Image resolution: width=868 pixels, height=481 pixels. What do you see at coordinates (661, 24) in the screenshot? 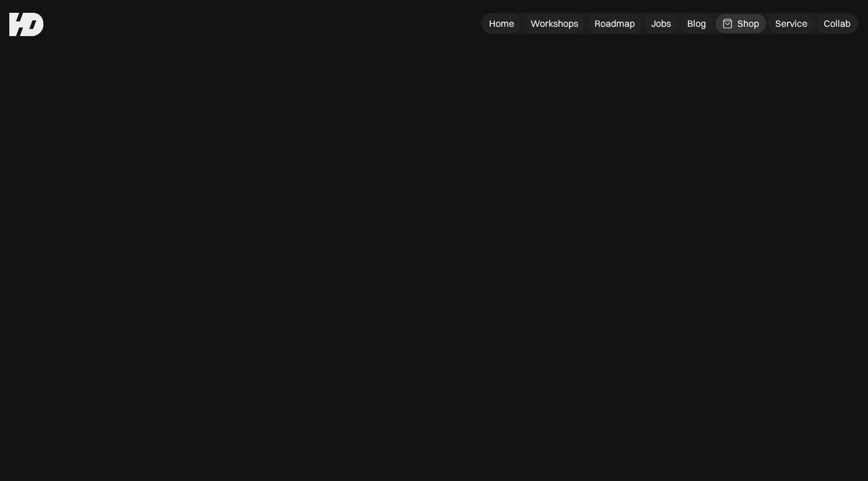
I see `div: Jobs` at bounding box center [661, 24].